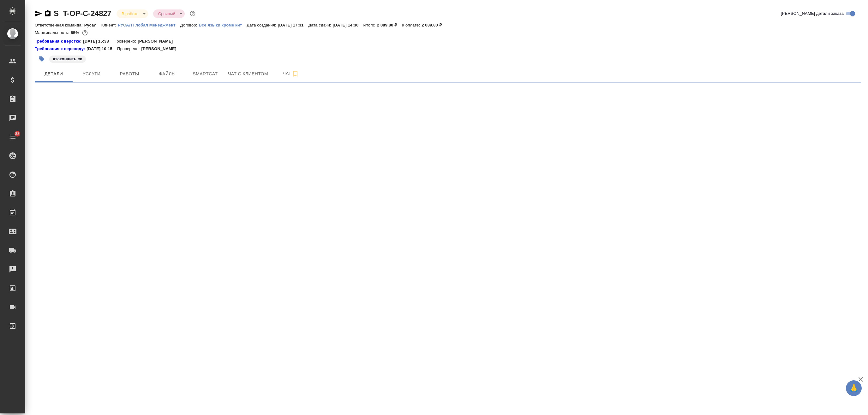 The height and width of the screenshot is (415, 868). Describe the element at coordinates (149, 25) in the screenshot. I see `a: РУСАЛ Глобал Менеджмент` at that location.